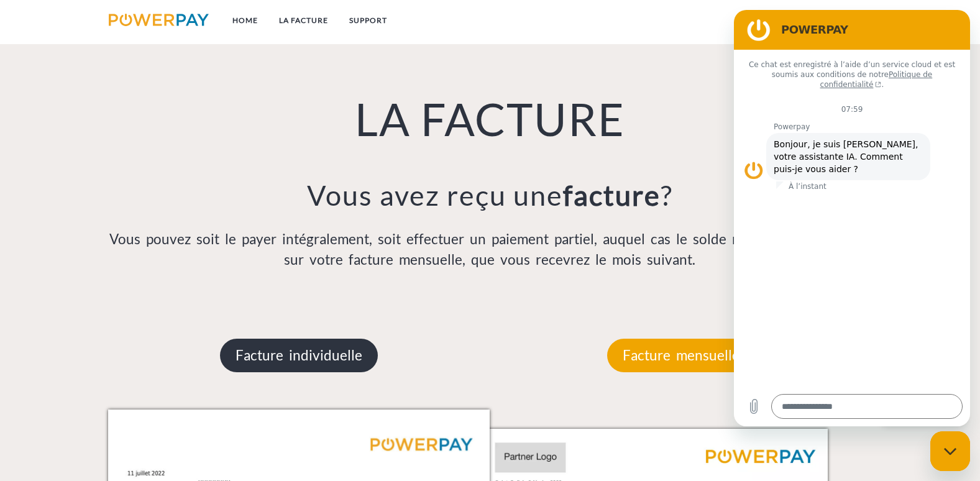  I want to click on p: À l’instant, so click(74, 176).